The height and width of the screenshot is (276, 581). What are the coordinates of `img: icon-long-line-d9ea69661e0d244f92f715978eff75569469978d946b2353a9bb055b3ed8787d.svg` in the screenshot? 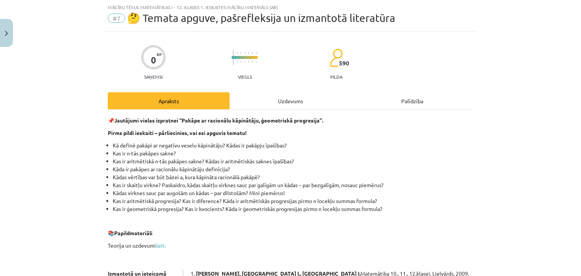 It's located at (233, 58).